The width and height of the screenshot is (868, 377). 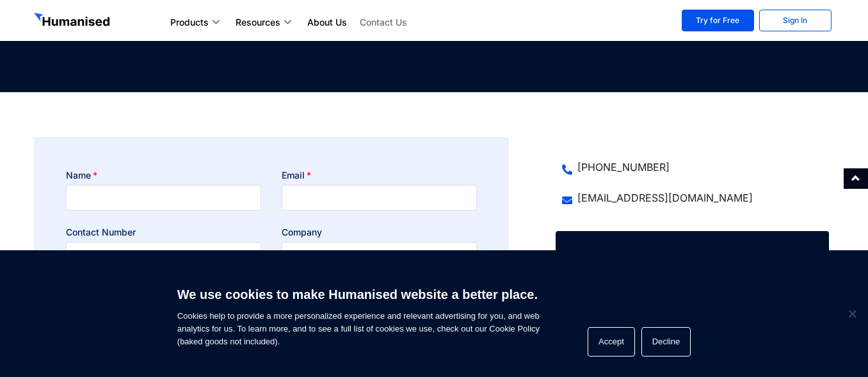 I want to click on label: Contact Number, so click(x=100, y=232).